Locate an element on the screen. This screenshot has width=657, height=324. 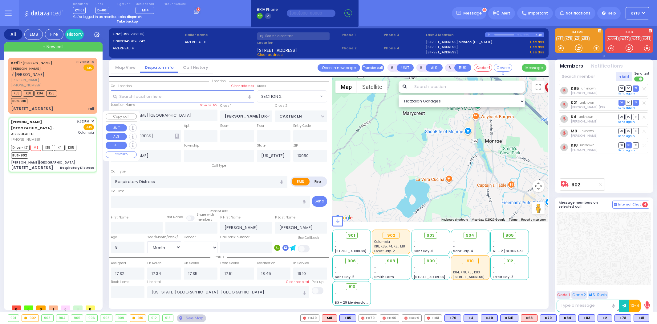
button: Covered is located at coordinates (503, 68).